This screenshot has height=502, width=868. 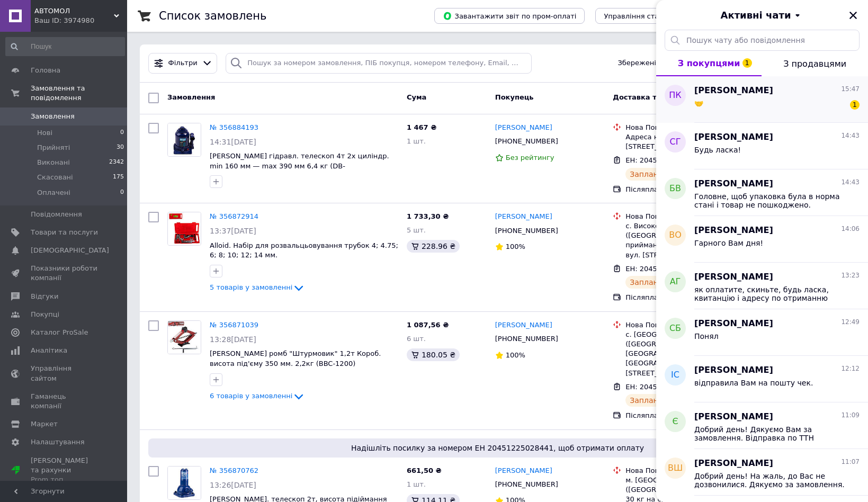 I want to click on span: 5 шт., so click(x=416, y=229).